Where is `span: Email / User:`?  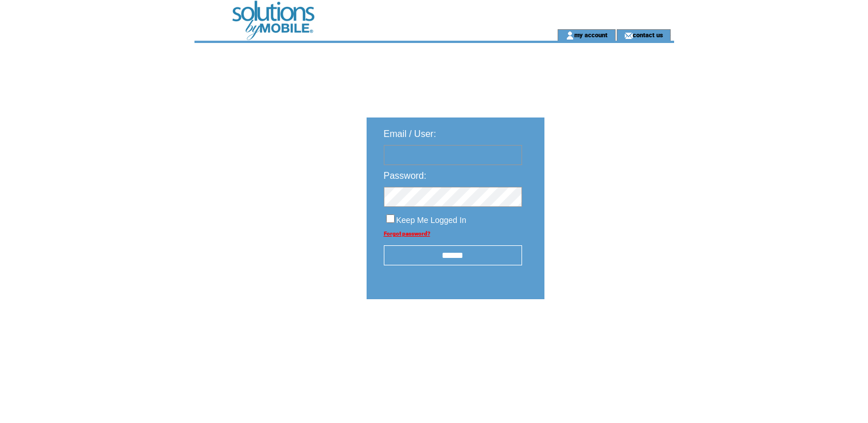
span: Email / User: is located at coordinates (410, 134).